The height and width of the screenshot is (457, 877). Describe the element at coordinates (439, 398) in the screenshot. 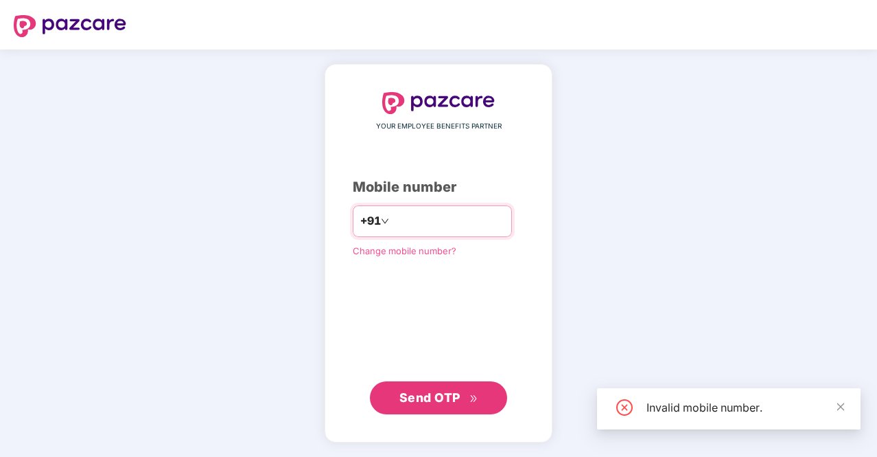

I see `button: Send OTPdouble-right` at that location.